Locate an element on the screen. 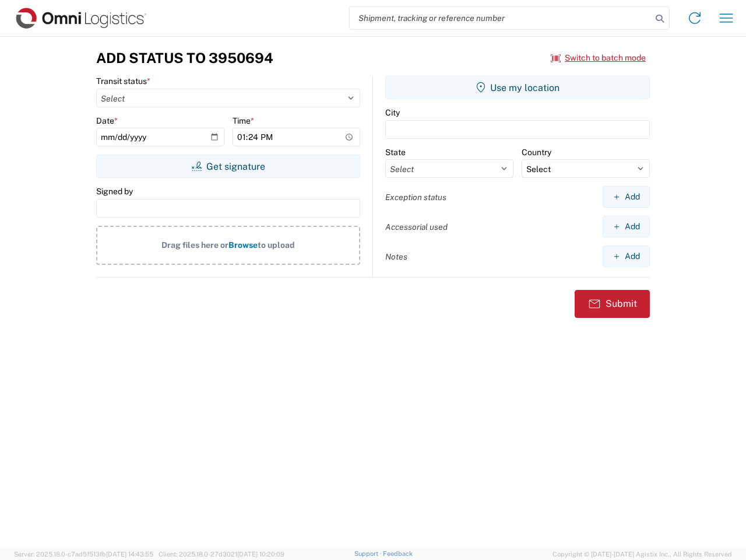  button: Get signature is located at coordinates (228, 166).